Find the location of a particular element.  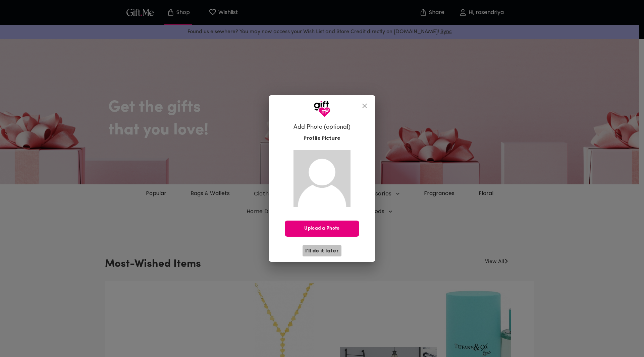

img: GiftMe Logo is located at coordinates (322, 109).